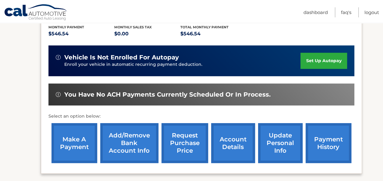 This screenshot has width=383, height=181. Describe the element at coordinates (147, 34) in the screenshot. I see `p: $0.00` at that location.